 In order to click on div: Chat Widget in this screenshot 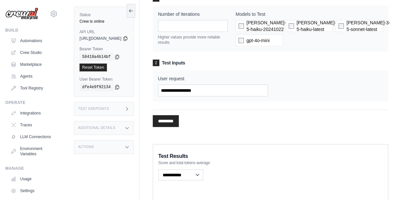, I will do `click(395, 185)`.